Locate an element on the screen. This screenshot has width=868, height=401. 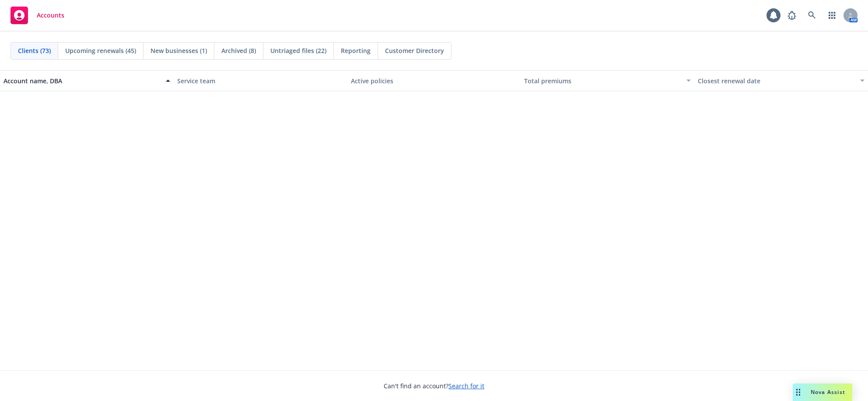
div: Closest renewal date is located at coordinates (776, 81).